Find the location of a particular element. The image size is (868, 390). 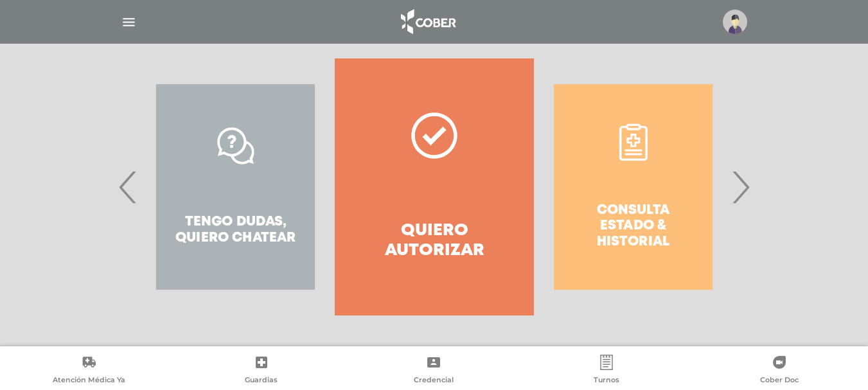

h4: Quiero autorizar is located at coordinates (434, 241).